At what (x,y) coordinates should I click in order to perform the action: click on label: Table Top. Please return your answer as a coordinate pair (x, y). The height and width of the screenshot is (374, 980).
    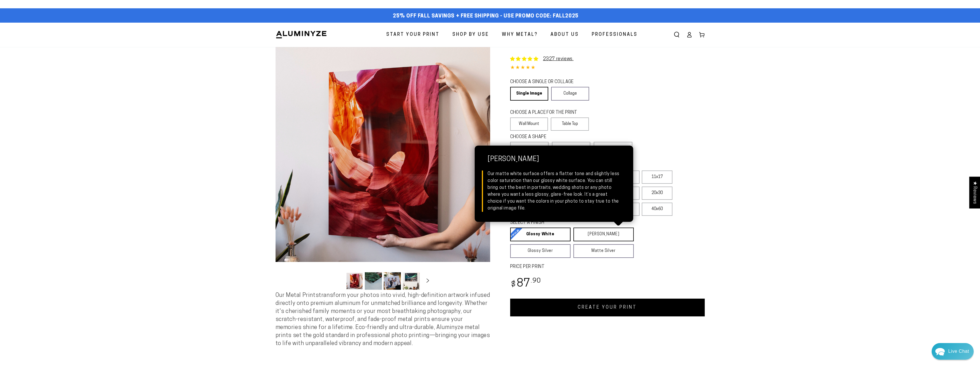
    Looking at the image, I should click on (570, 124).